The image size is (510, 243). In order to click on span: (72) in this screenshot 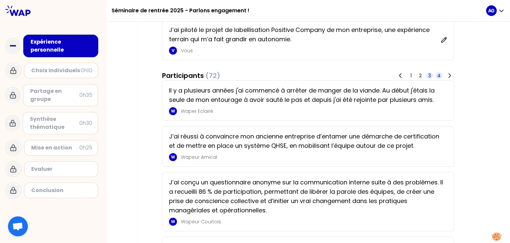, I will do `click(213, 75)`.